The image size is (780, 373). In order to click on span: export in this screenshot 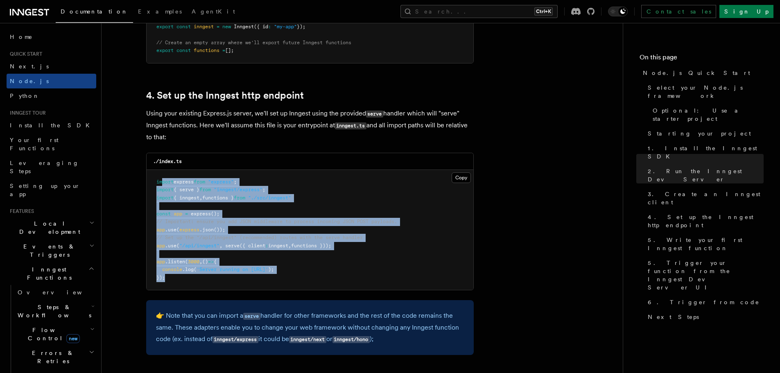, I will do `click(165, 50)`.